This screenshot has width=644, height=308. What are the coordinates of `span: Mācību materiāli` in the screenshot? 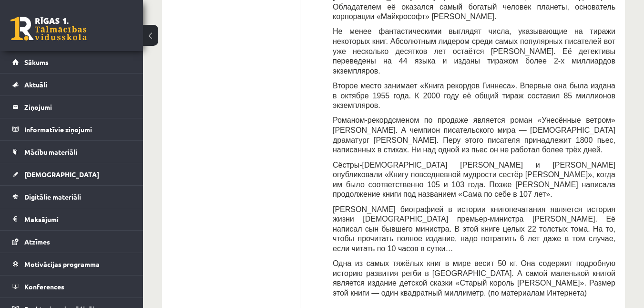 It's located at (51, 151).